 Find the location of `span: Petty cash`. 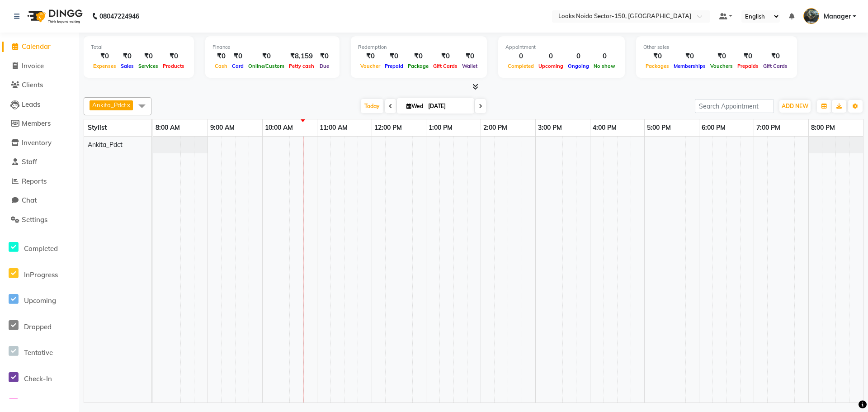

span: Petty cash is located at coordinates (302, 66).